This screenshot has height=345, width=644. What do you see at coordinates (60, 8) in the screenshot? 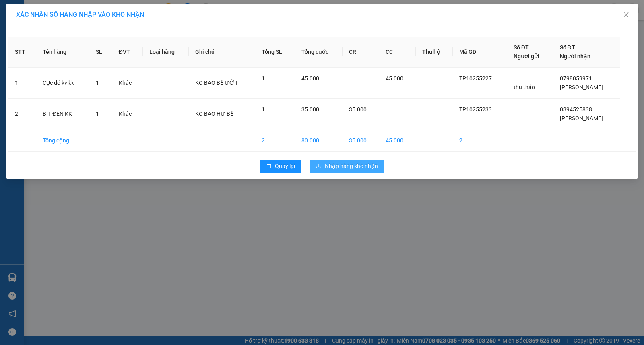
I see `strong: BIÊN NHẬN GỬI HÀNG` at bounding box center [60, 8].